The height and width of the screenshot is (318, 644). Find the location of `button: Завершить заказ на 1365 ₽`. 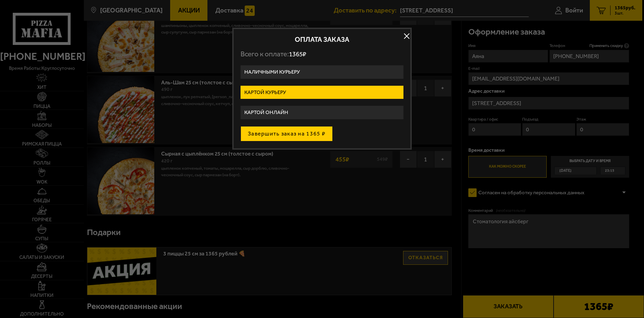

button: Завершить заказ на 1365 ₽ is located at coordinates (287, 134).